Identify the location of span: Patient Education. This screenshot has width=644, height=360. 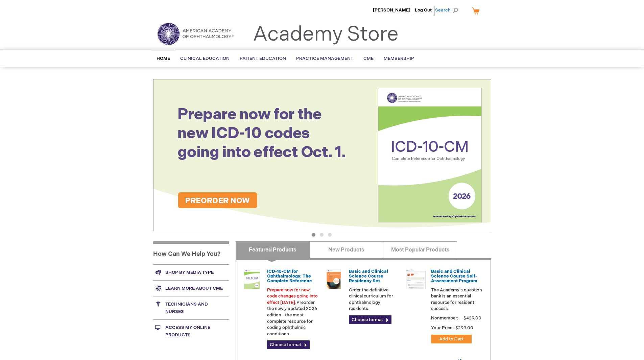
(262, 58).